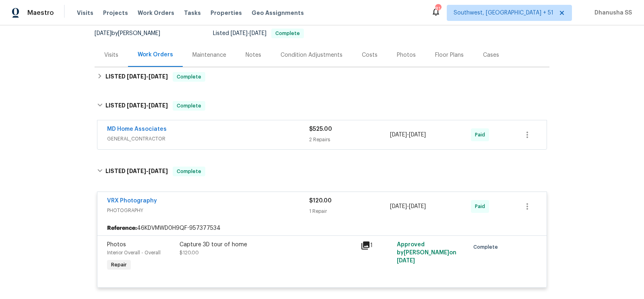 The image size is (644, 299). What do you see at coordinates (349, 140) in the screenshot?
I see `div: 2 Repairs` at bounding box center [349, 140].